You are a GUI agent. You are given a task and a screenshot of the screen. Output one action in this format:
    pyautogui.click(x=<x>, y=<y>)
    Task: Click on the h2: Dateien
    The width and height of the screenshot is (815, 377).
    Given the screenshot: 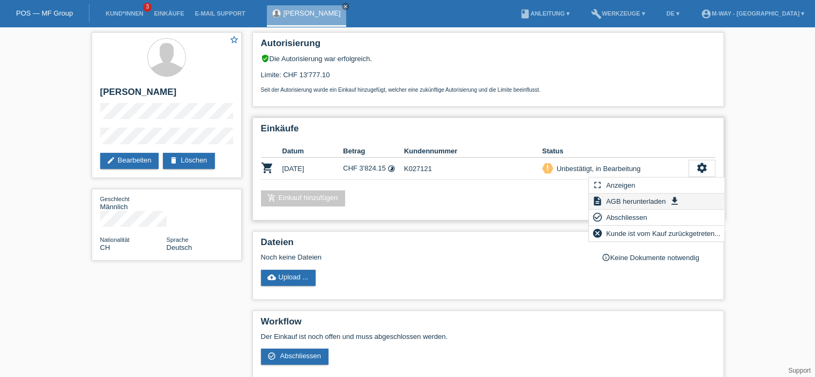 What is the action you would take?
    pyautogui.click(x=488, y=245)
    